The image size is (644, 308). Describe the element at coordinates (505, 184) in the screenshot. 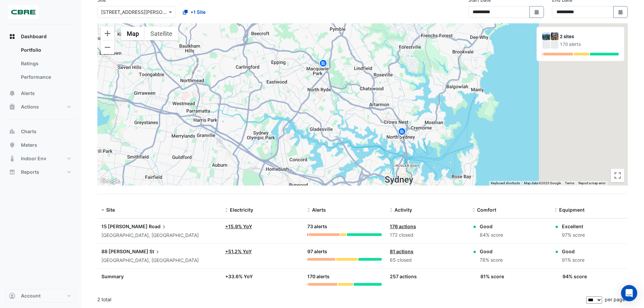

I see `button: Keyboard shortcuts` at that location.